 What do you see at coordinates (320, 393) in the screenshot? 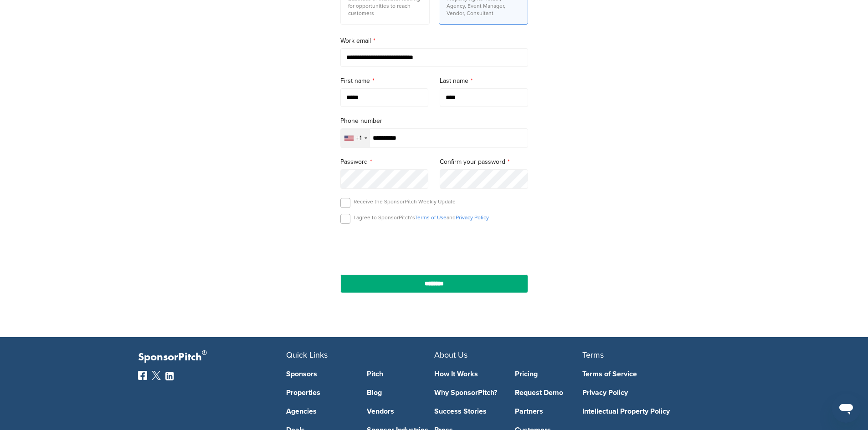
I see `a: Properties` at bounding box center [320, 393].